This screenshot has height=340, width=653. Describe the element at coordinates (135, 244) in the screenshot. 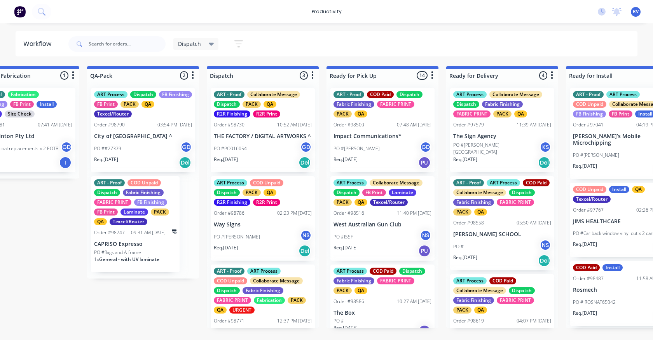

I see `p: CAPRISO Expresso` at that location.